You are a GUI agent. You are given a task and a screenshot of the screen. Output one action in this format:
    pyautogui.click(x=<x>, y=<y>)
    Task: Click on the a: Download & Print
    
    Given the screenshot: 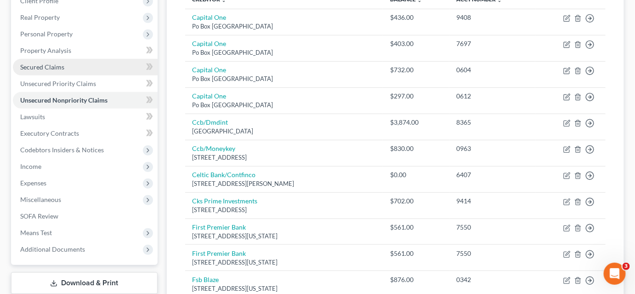 What is the action you would take?
    pyautogui.click(x=84, y=283)
    